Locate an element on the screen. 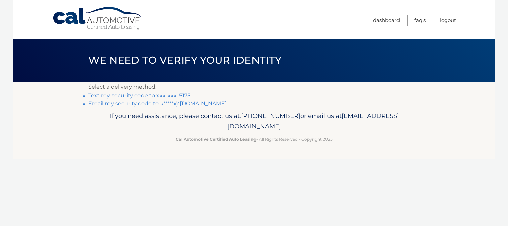 This screenshot has width=508, height=226. p: If you need assistance, please contact us at: or email us at is located at coordinates (254, 121).